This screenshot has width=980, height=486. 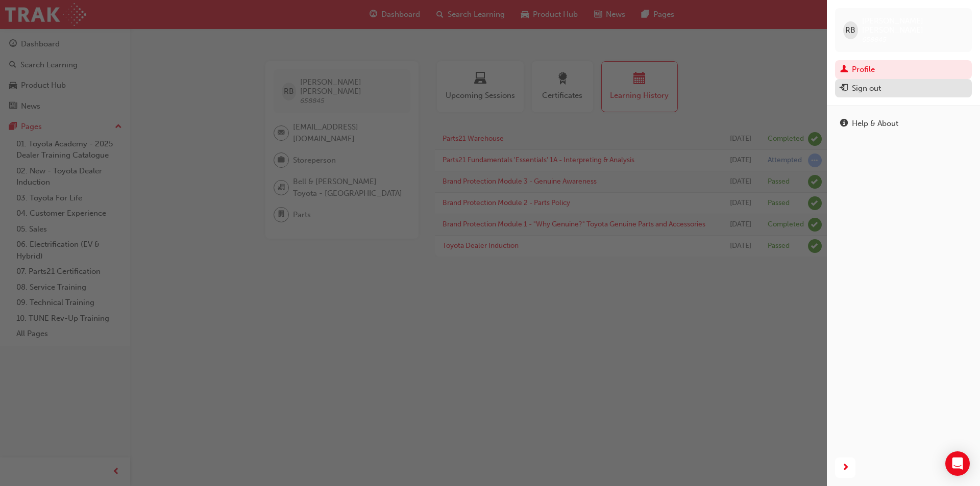 What do you see at coordinates (958, 463) in the screenshot?
I see `div: Open Intercom Messenger` at bounding box center [958, 463].